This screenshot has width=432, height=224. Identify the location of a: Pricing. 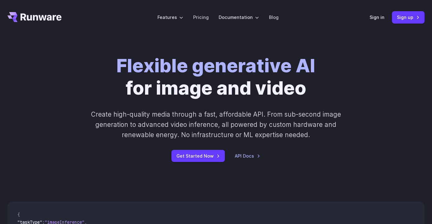
(201, 17).